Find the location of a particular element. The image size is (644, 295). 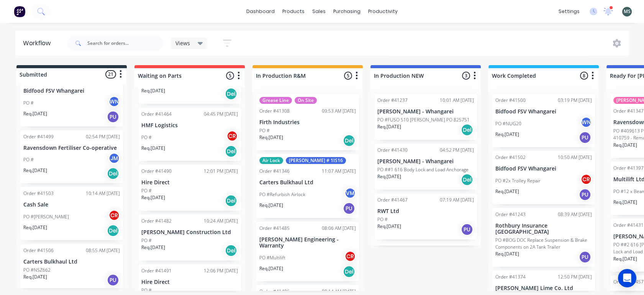

span: MS is located at coordinates (627, 12).